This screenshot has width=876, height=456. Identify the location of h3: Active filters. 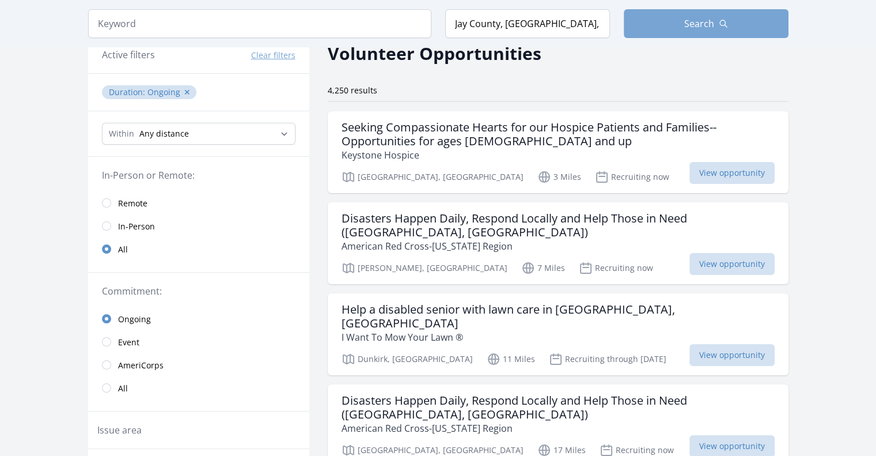
(128, 55).